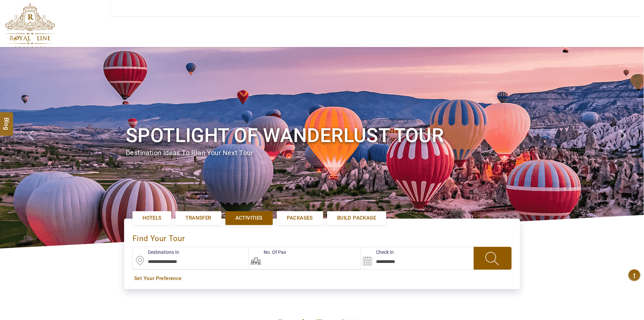  What do you see at coordinates (152, 218) in the screenshot?
I see `a: Hotels` at bounding box center [152, 218].